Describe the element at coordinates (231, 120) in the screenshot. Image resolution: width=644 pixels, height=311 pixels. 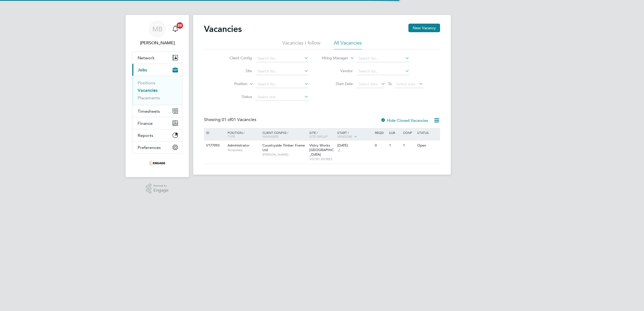
I see `div: Showing` at that location.